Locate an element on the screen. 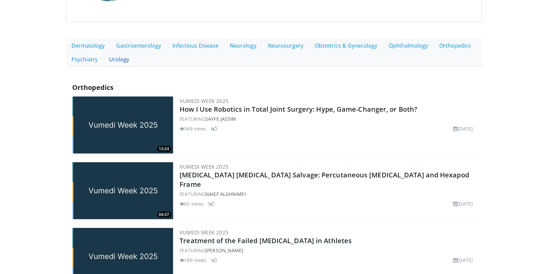  a: Naief Alghnimei is located at coordinates (226, 194).